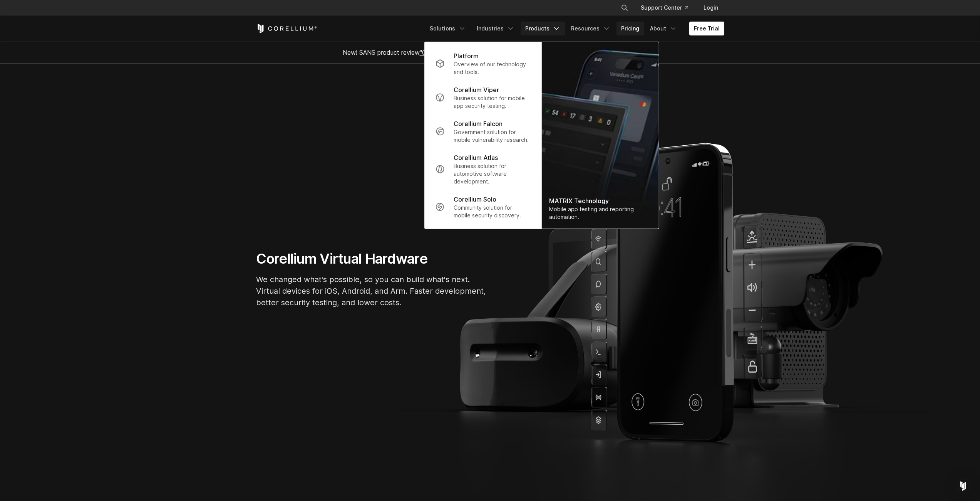 The width and height of the screenshot is (980, 503). What do you see at coordinates (475, 199) in the screenshot?
I see `p: Corellium Solo` at bounding box center [475, 199].